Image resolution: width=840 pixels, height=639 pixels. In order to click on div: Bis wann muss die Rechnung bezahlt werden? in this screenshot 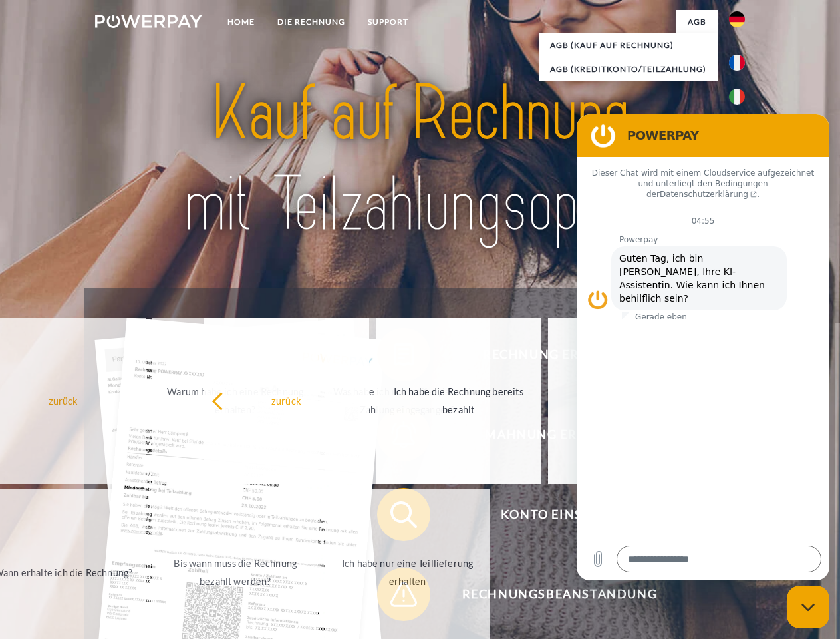, I will do `click(235, 572)`.